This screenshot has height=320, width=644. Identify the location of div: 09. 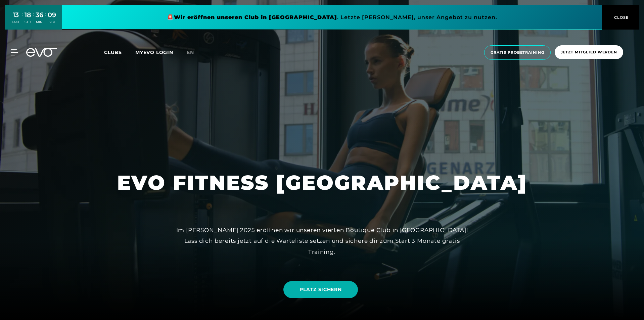
(52, 15).